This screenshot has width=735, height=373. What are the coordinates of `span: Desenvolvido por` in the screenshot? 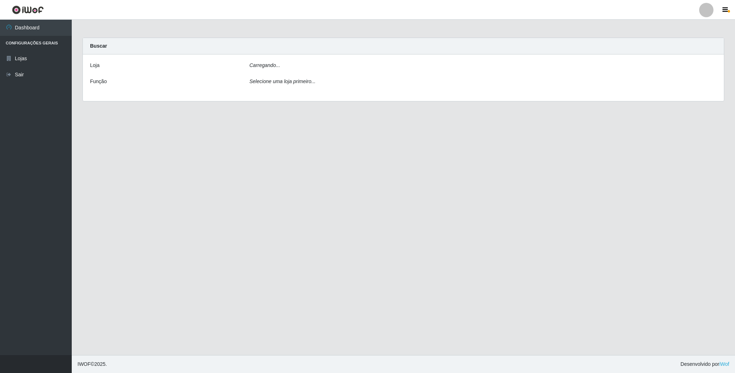 It's located at (705, 364).